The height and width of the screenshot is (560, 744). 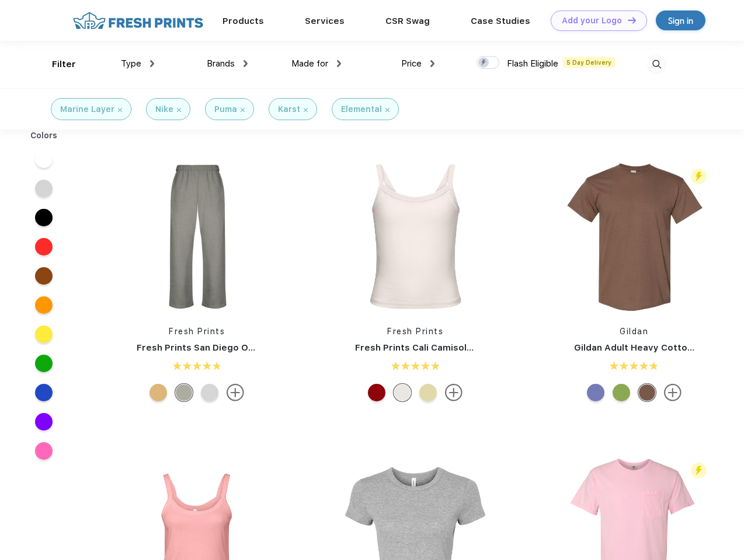 I want to click on img: desktop_search.svg, so click(x=657, y=64).